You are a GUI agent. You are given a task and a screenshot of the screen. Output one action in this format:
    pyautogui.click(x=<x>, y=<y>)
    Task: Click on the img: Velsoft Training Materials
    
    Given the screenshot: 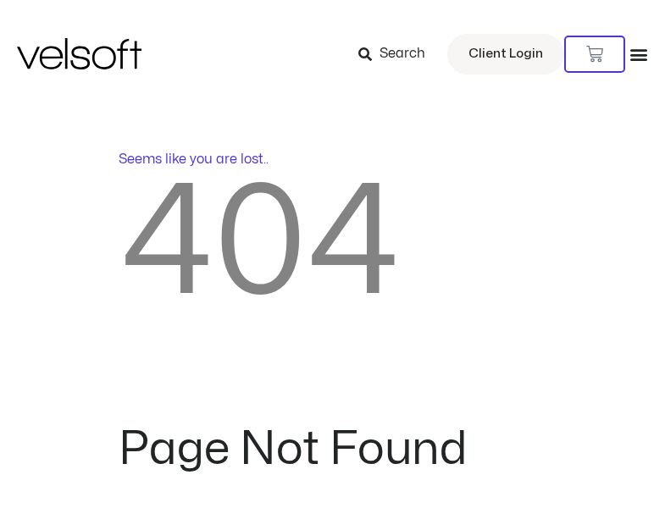 What is the action you would take?
    pyautogui.click(x=79, y=53)
    